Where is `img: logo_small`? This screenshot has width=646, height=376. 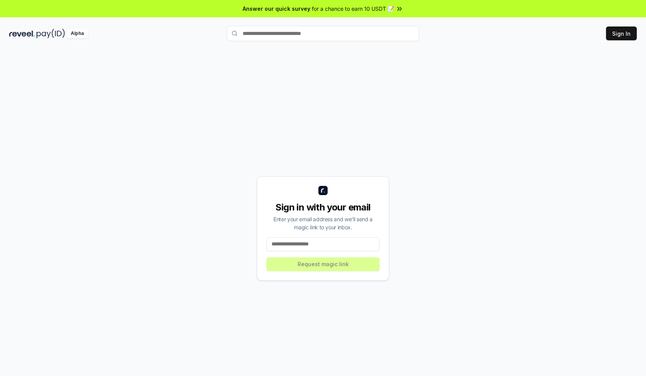
img: logo_small is located at coordinates (323, 191).